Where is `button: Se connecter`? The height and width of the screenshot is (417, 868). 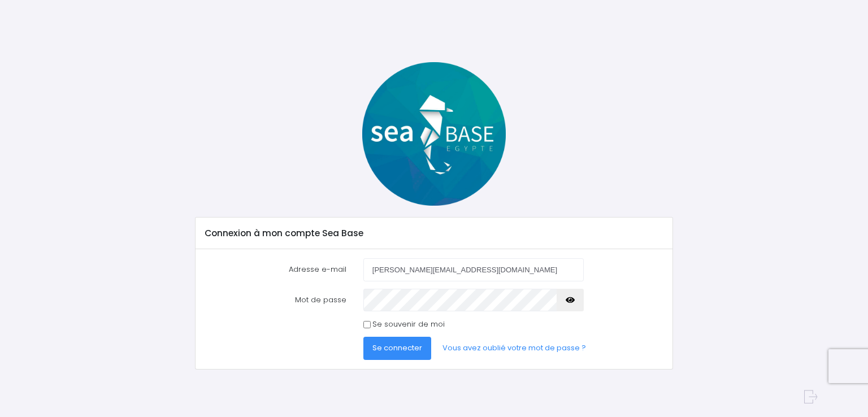 button: Se connecter is located at coordinates (397, 348).